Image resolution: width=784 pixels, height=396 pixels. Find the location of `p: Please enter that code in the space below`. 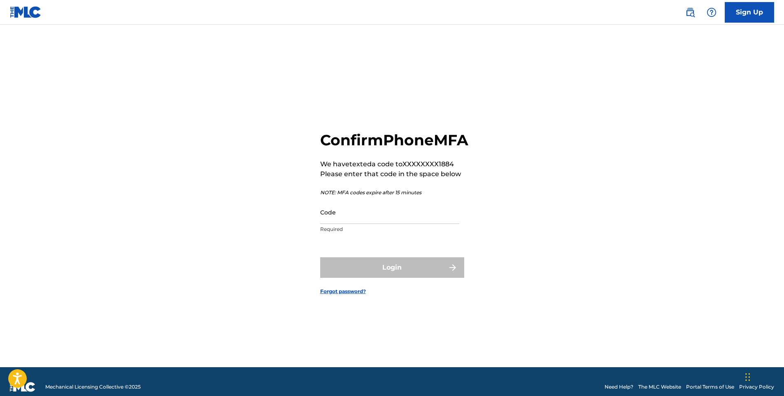

p: Please enter that code in the space below is located at coordinates (394, 174).